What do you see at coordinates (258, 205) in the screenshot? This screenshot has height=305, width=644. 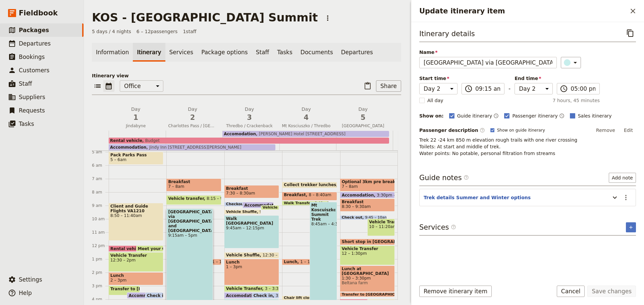 I see `div: Accommodation` at bounding box center [258, 205].